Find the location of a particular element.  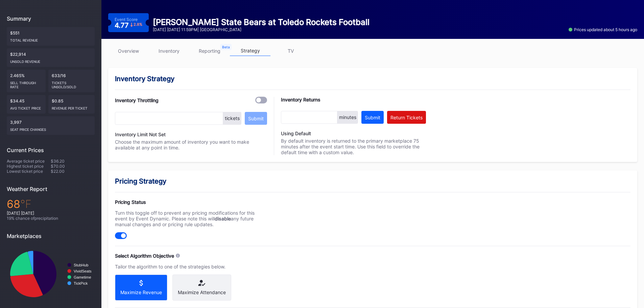

div: Tickets Unsold/Sold is located at coordinates (72, 84).